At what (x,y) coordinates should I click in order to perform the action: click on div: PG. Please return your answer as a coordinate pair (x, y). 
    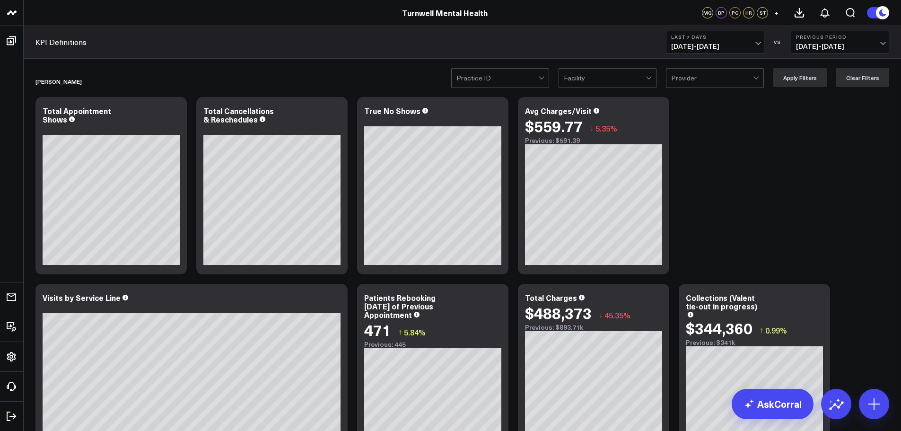
    Looking at the image, I should click on (735, 13).